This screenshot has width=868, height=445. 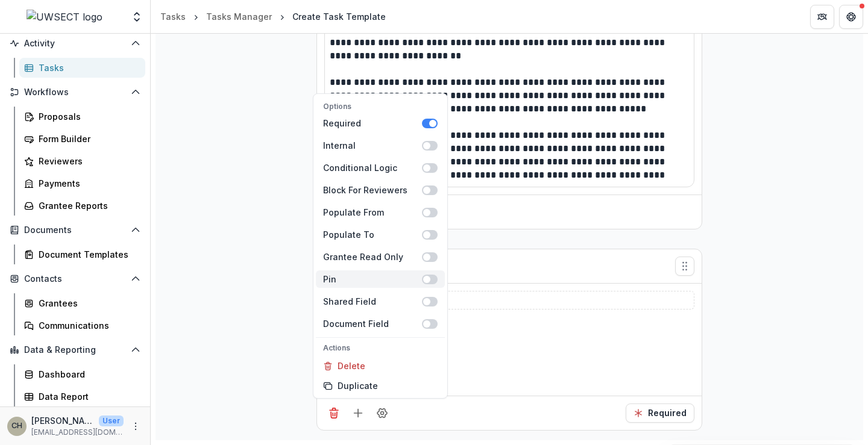 I want to click on a: Document Templates, so click(x=82, y=254).